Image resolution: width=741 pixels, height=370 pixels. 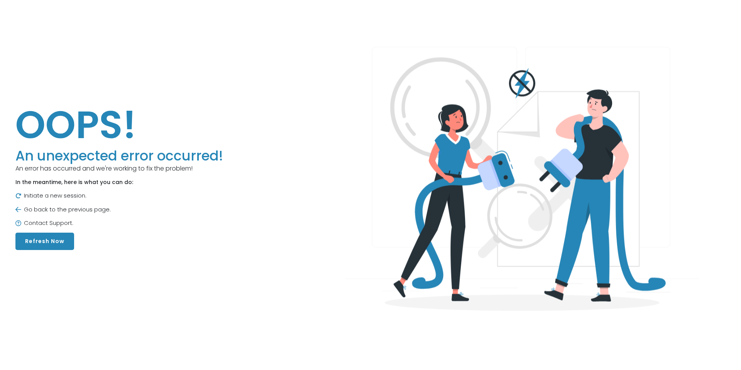 What do you see at coordinates (119, 223) in the screenshot?
I see `p: Contact Support.` at bounding box center [119, 223].